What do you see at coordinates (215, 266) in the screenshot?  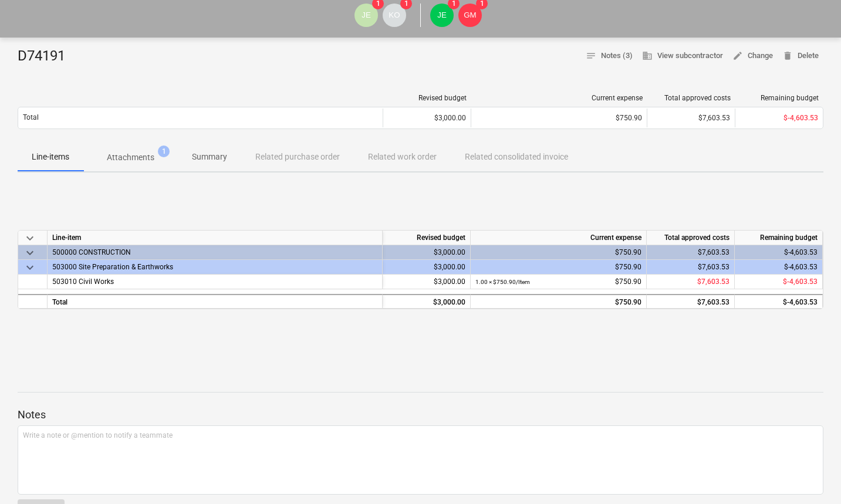 I see `div: 503000 Site Preparation & Earthworks` at bounding box center [215, 266].